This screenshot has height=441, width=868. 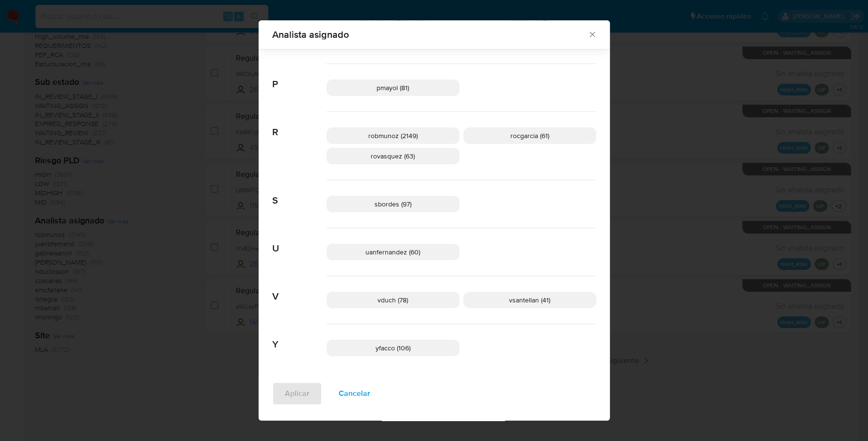 I want to click on span: Y, so click(x=300, y=338).